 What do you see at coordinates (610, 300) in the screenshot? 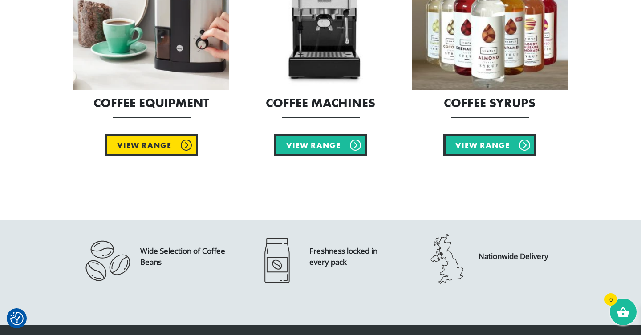
I see `span: 0` at bounding box center [610, 300].